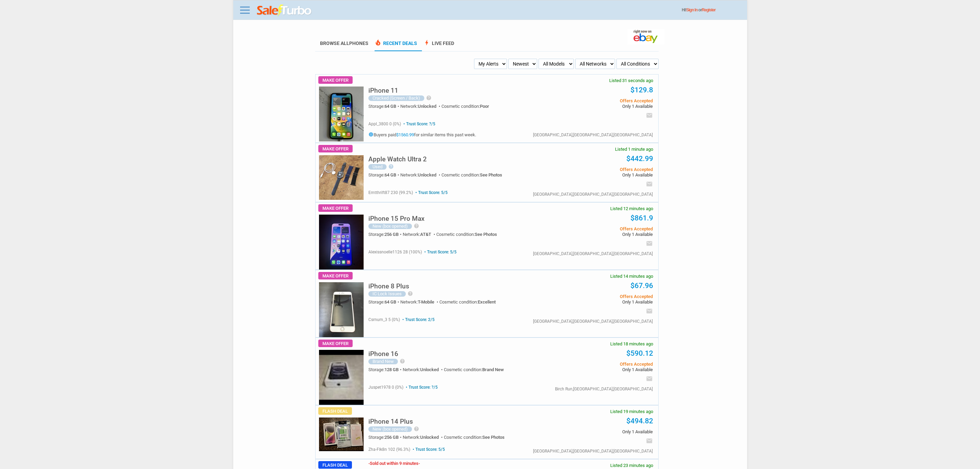 This screenshot has width=980, height=469. Describe the element at coordinates (389, 287) in the screenshot. I see `a: iPhone 8 Plus` at that location.